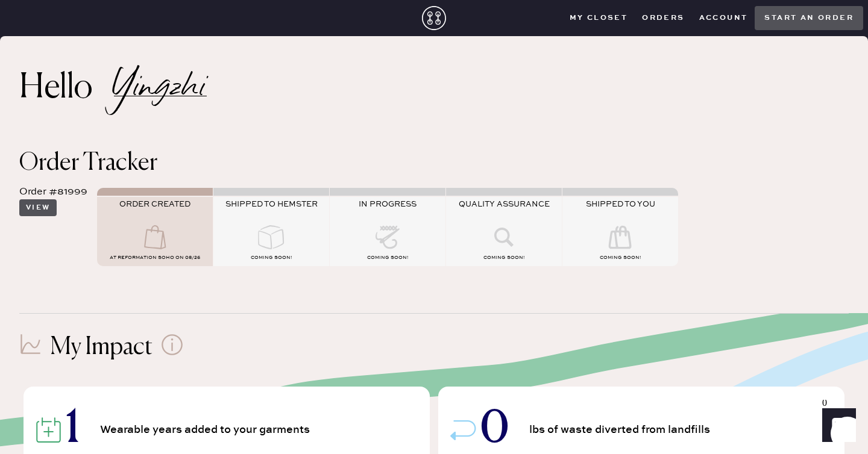 This screenshot has width=868, height=454. What do you see at coordinates (66, 88) in the screenshot?
I see `h2: Hello` at bounding box center [66, 88].